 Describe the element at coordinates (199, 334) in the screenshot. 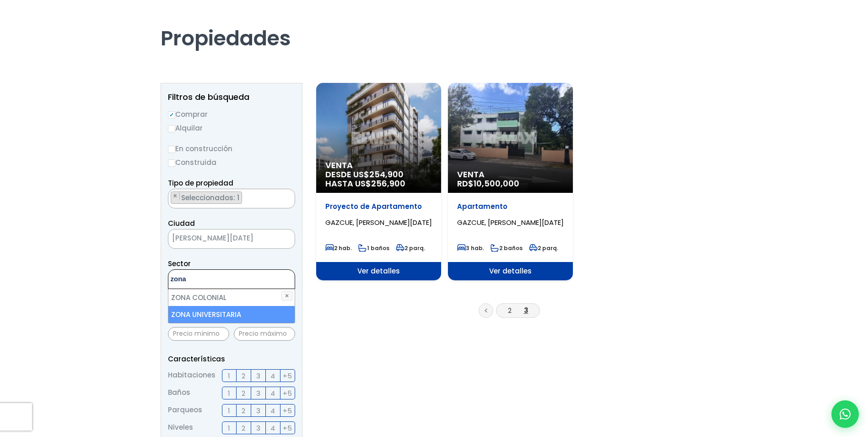

I see `input: Precio mínimo` at that location.